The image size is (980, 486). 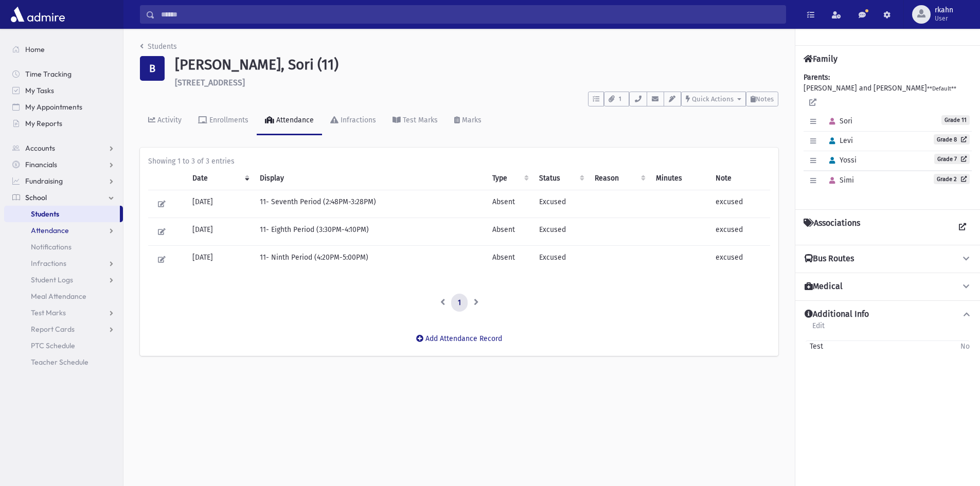 What do you see at coordinates (40, 148) in the screenshot?
I see `span: Accounts` at bounding box center [40, 148].